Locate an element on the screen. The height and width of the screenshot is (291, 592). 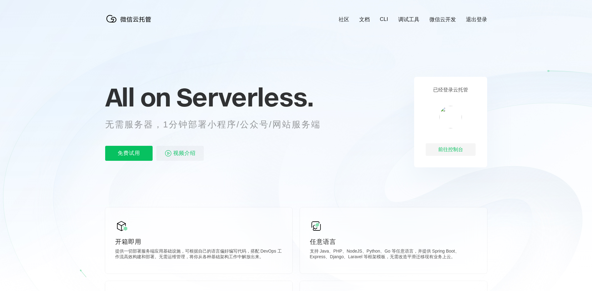
span: 视频介绍 is located at coordinates (184, 153).